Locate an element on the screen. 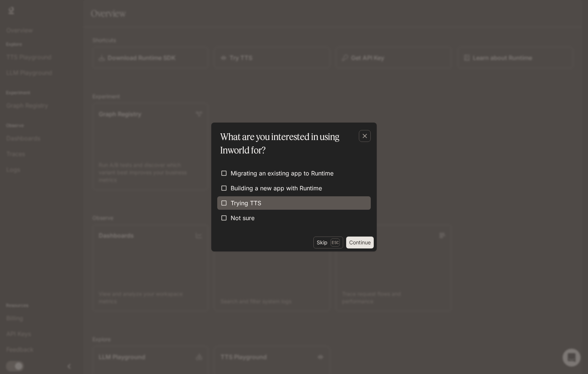 This screenshot has height=374, width=588. button: Continue is located at coordinates (360, 243).